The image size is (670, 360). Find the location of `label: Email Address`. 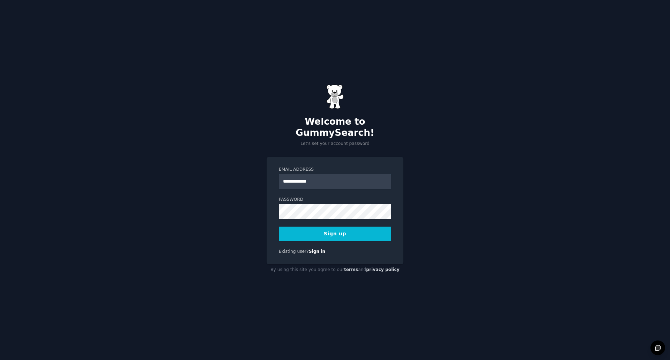

label: Email Address is located at coordinates (335, 169).